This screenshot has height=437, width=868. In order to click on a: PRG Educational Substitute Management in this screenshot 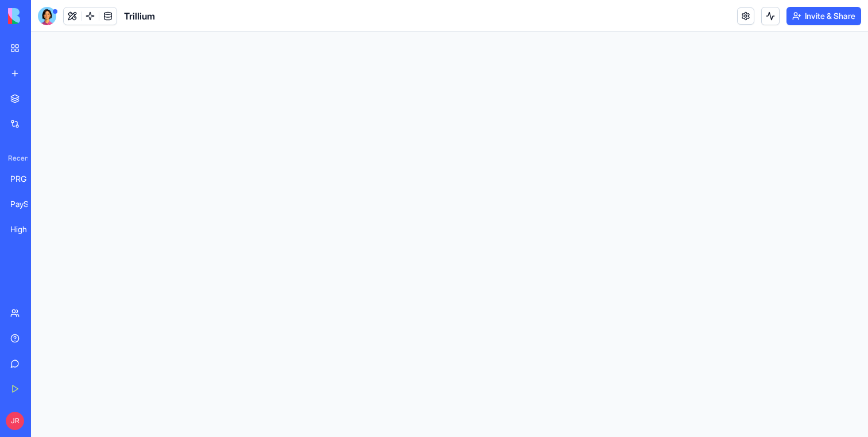, I will do `click(26, 179)`.